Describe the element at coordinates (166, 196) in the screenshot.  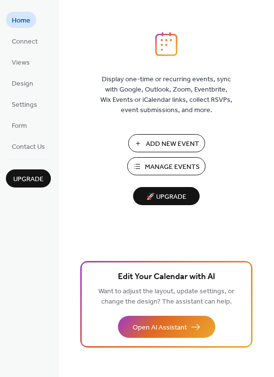
I see `button: 🚀 Upgrade` at that location.